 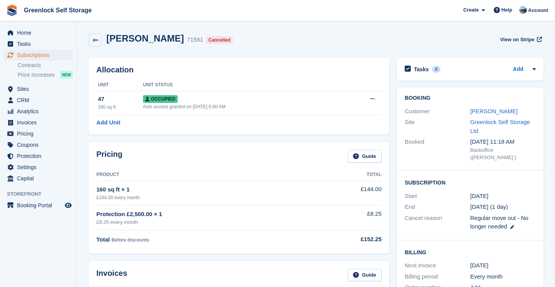 I want to click on span: Subscriptions, so click(x=40, y=55).